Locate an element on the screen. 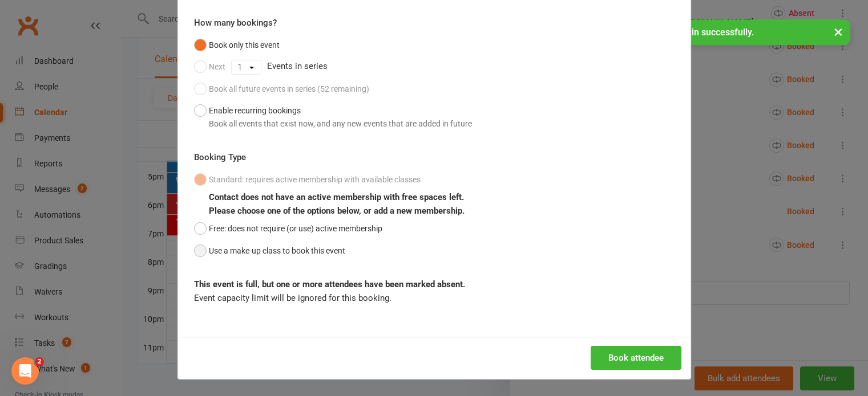 This screenshot has height=396, width=868. button: Enable recurring bookingsBook all events that exist now, and any new events that are added in future is located at coordinates (333, 117).